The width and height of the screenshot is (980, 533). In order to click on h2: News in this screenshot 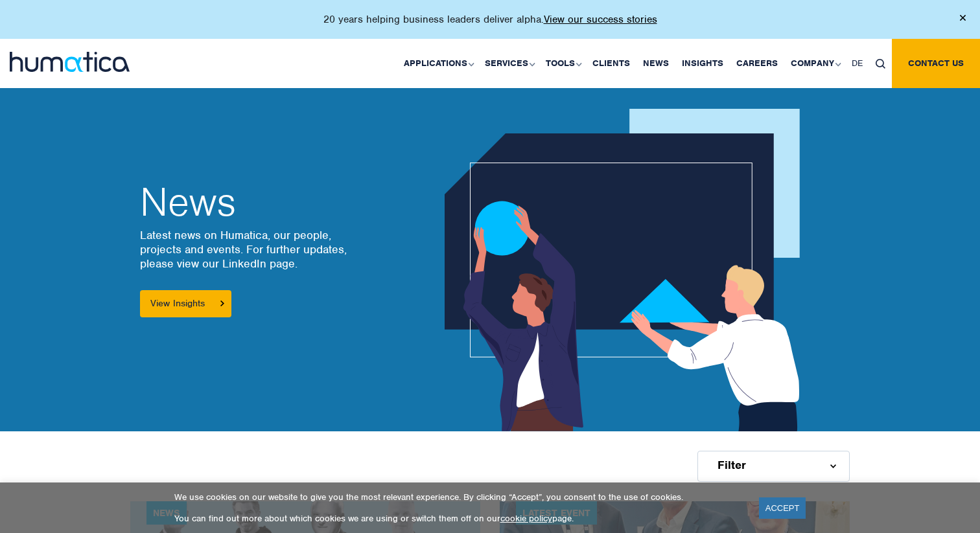, I will do `click(248, 202)`.